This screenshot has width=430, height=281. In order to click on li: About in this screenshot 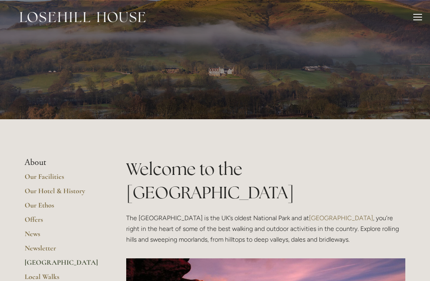, I will do `click(62, 163)`.